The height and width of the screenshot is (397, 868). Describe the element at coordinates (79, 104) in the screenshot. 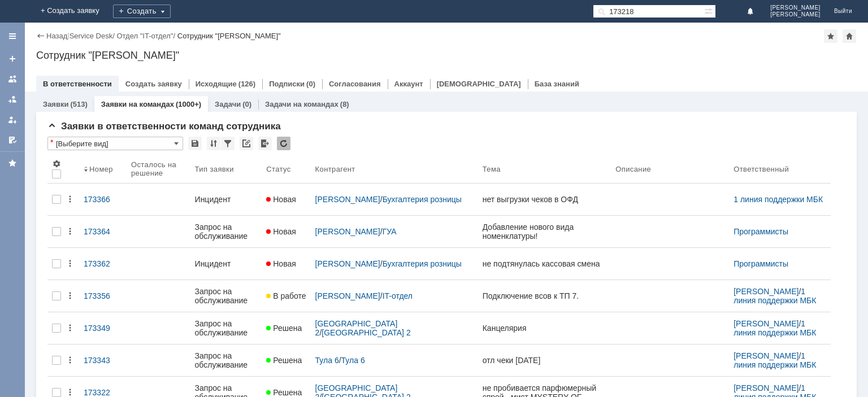

I see `div: (513)` at that location.